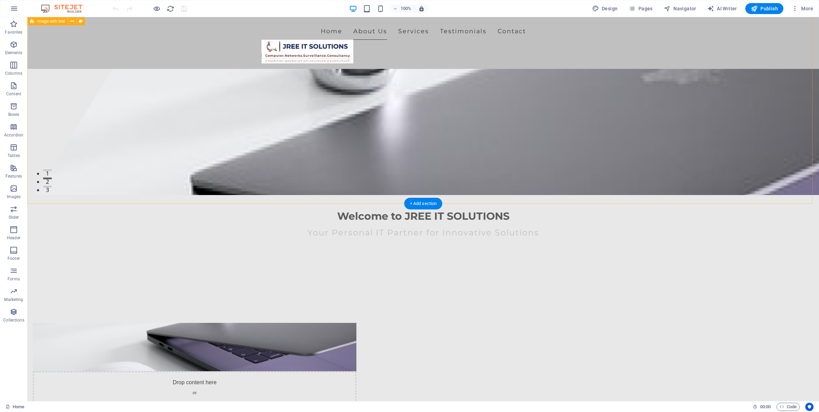  What do you see at coordinates (809, 407) in the screenshot?
I see `button: Usercentrics` at bounding box center [809, 407].